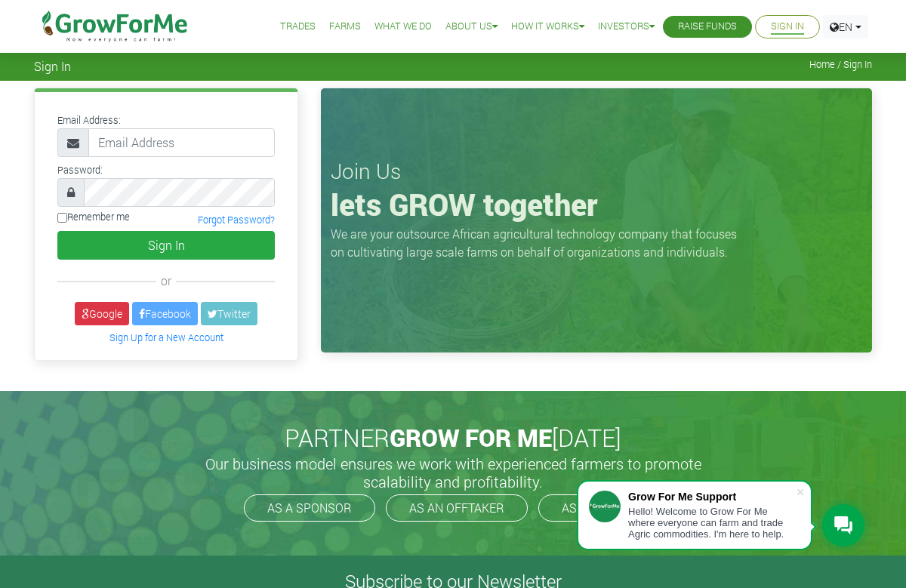 The image size is (906, 588). What do you see at coordinates (345, 26) in the screenshot?
I see `a: Farms` at bounding box center [345, 26].